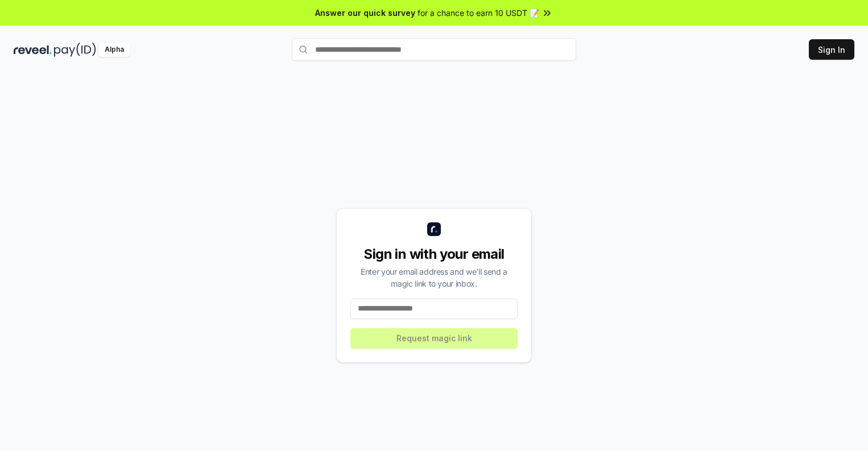 The width and height of the screenshot is (868, 451). Describe the element at coordinates (75, 49) in the screenshot. I see `img: pay_id` at that location.